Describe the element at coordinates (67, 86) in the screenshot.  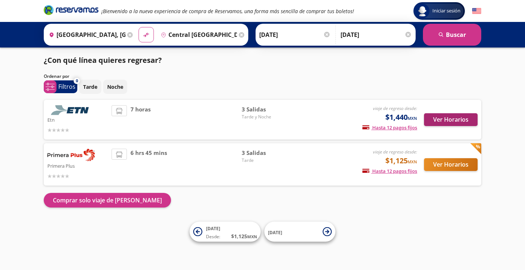
I see `p: Filtros` at that location.